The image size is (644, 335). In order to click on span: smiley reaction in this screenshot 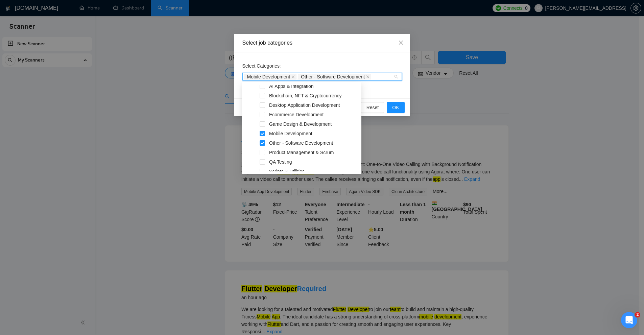, I will do `click(134, 272)`.